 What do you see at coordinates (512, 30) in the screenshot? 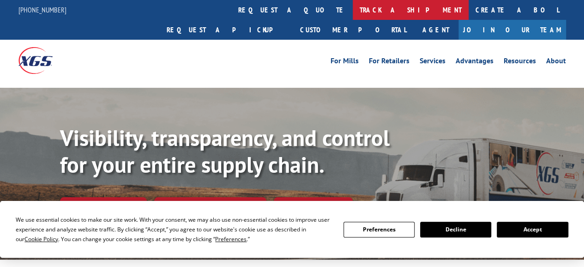
I see `a: Join Our Team` at bounding box center [512, 30].